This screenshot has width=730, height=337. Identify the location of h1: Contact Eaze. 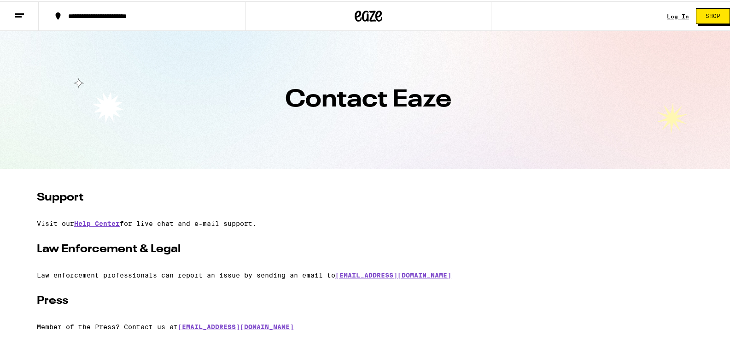
(369, 99).